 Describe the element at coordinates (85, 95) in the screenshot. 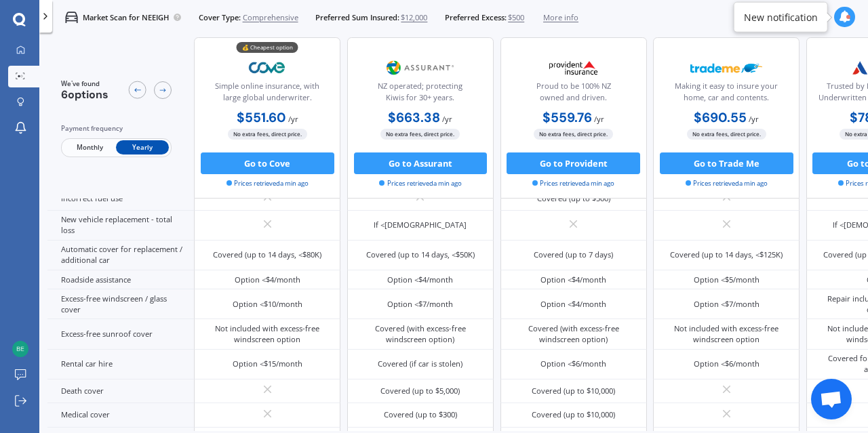

I see `span: 6 options` at that location.